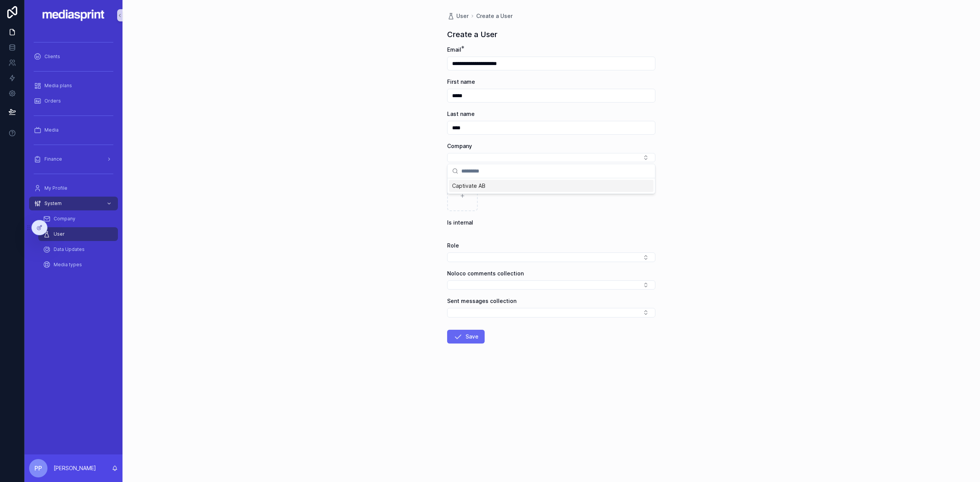 Image resolution: width=980 pixels, height=482 pixels. What do you see at coordinates (68, 264) in the screenshot?
I see `span: Media types` at bounding box center [68, 264].